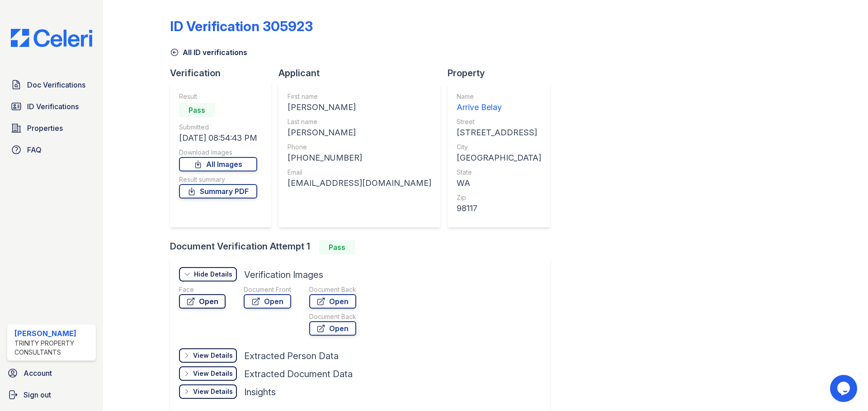 The width and height of the screenshot is (868, 411). I want to click on div: Street, so click(498, 122).